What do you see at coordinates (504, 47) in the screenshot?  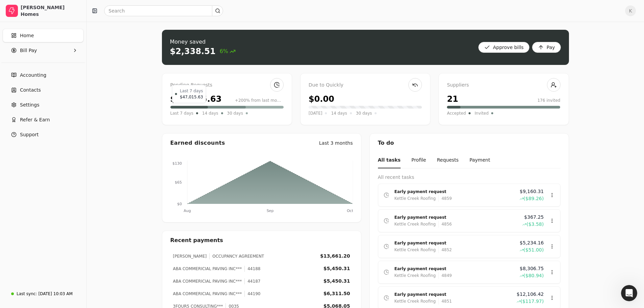 I see `button: Approve bills` at bounding box center [504, 47].